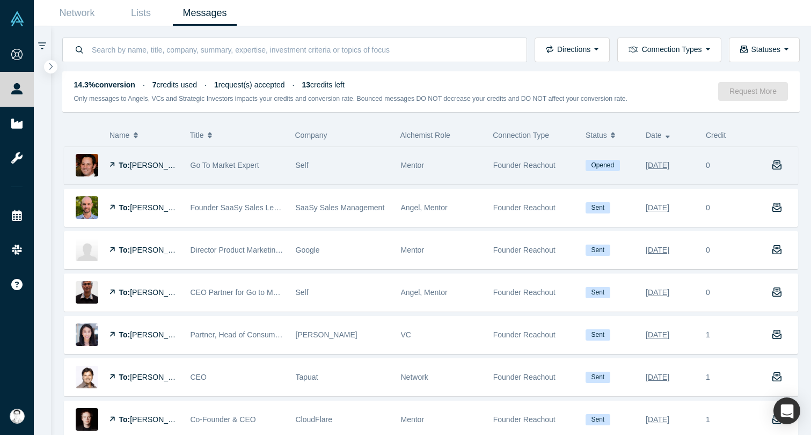  What do you see at coordinates (654, 135) in the screenshot?
I see `span: Date` at bounding box center [654, 135].